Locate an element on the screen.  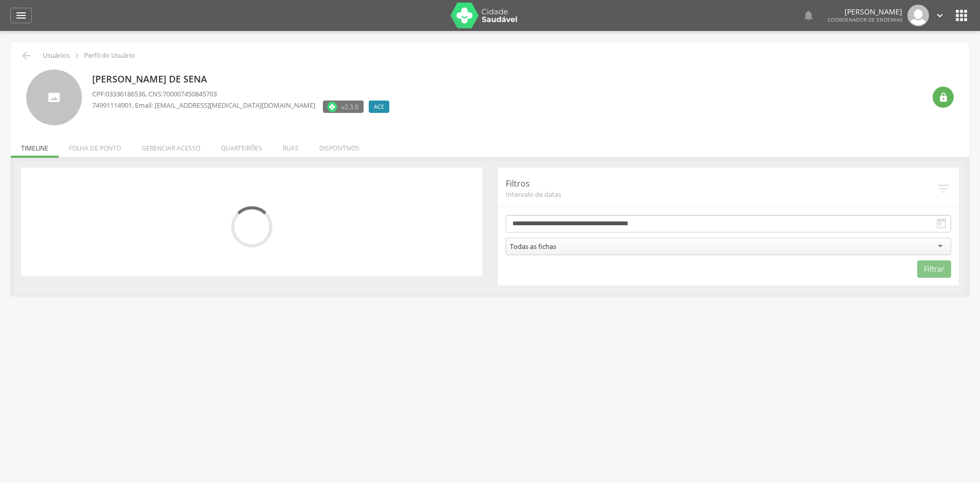
li: Gerenciar acesso is located at coordinates (171, 145).